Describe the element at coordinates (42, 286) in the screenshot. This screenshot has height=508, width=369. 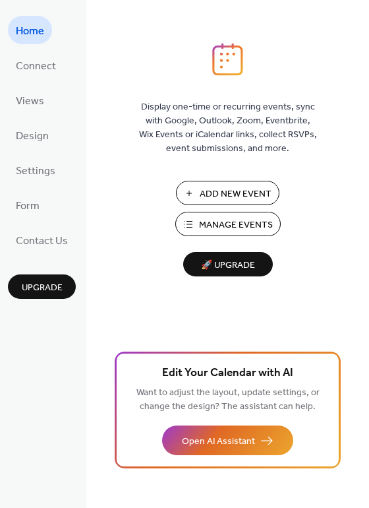
I see `button: Upgrade` at that location.